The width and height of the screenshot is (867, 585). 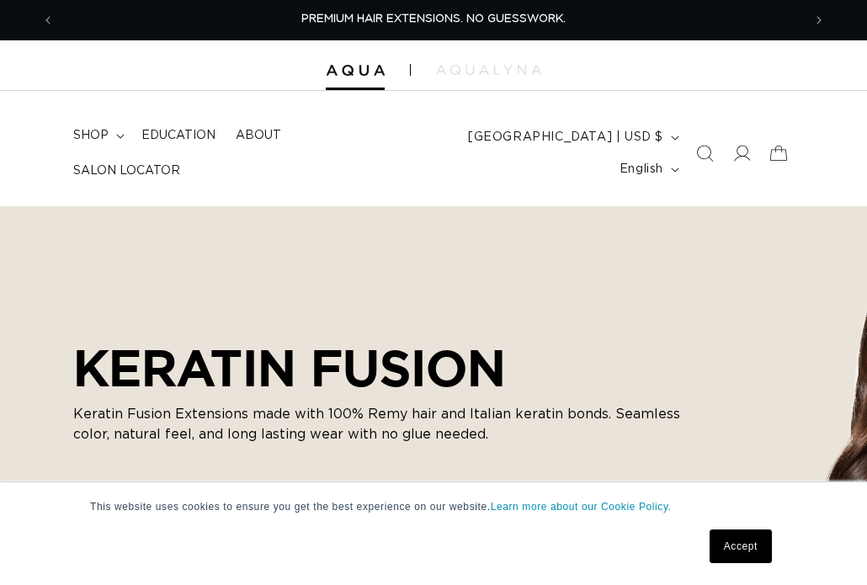 I want to click on summary: shop, so click(x=97, y=135).